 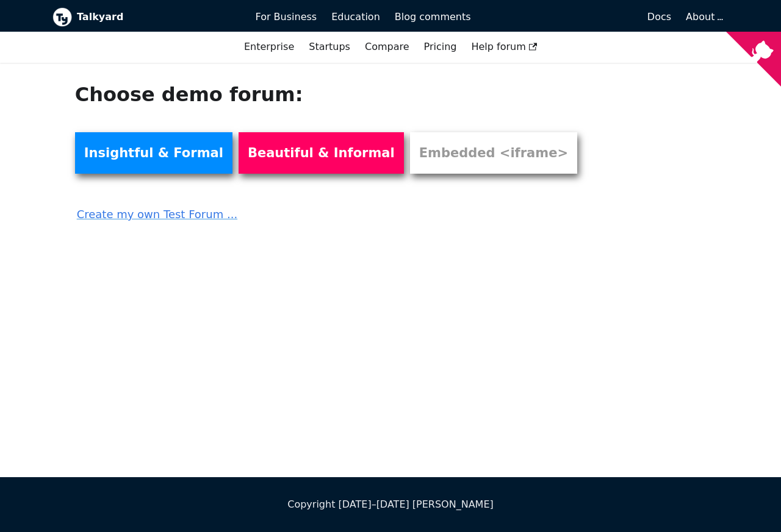 What do you see at coordinates (703, 17) in the screenshot?
I see `a: About` at bounding box center [703, 17].